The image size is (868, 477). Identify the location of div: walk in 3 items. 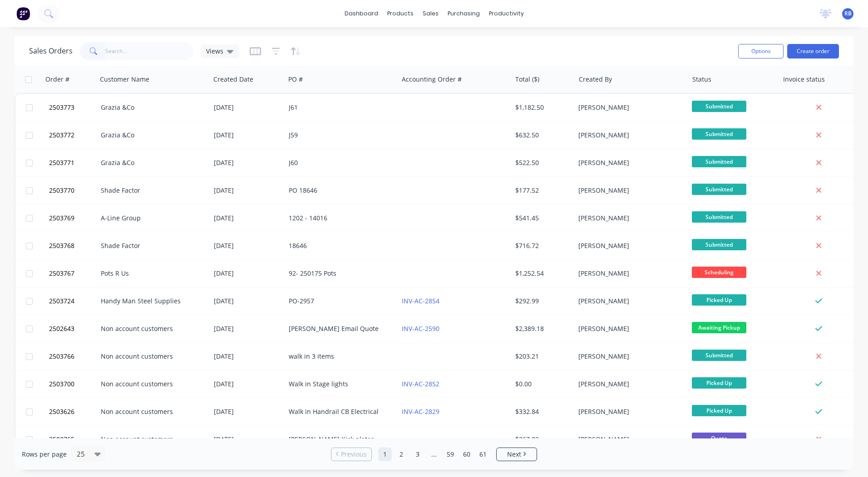
(339, 357).